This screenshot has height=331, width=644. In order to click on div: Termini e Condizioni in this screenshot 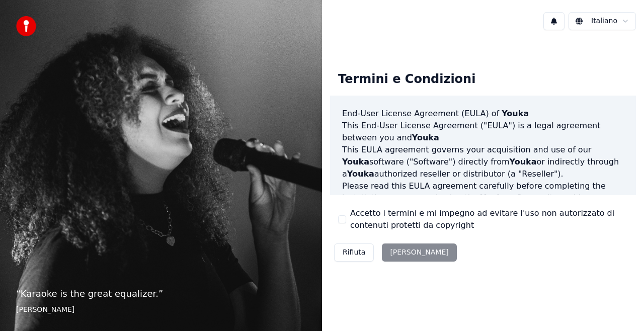, I will do `click(407, 79)`.